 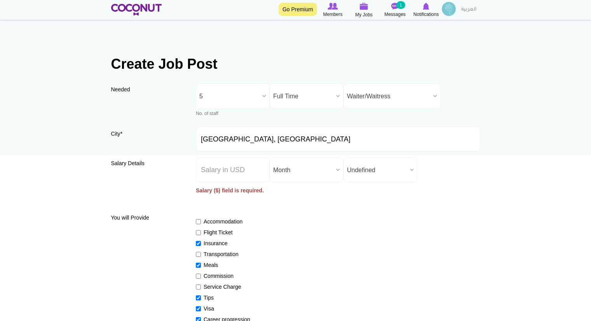 I want to click on a: Notifications Notifications, so click(x=426, y=10).